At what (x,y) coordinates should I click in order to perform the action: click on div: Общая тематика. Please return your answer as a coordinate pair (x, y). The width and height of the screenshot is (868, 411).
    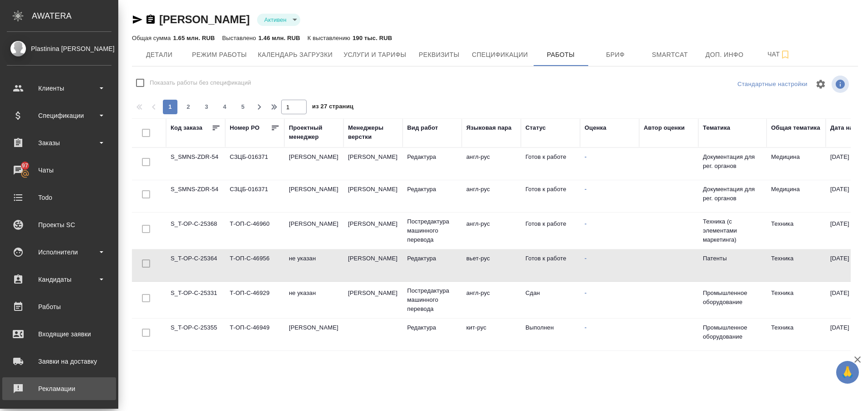
    Looking at the image, I should click on (796, 128).